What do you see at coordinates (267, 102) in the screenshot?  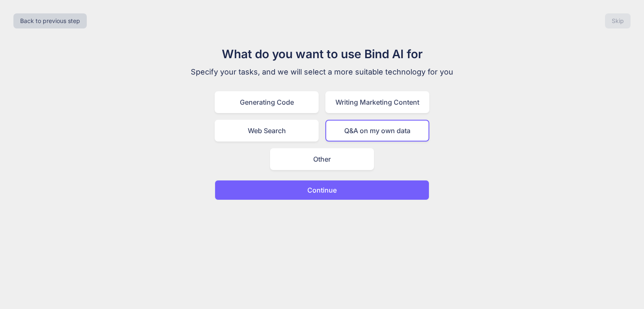 I see `div: Generating Code` at bounding box center [267, 102].